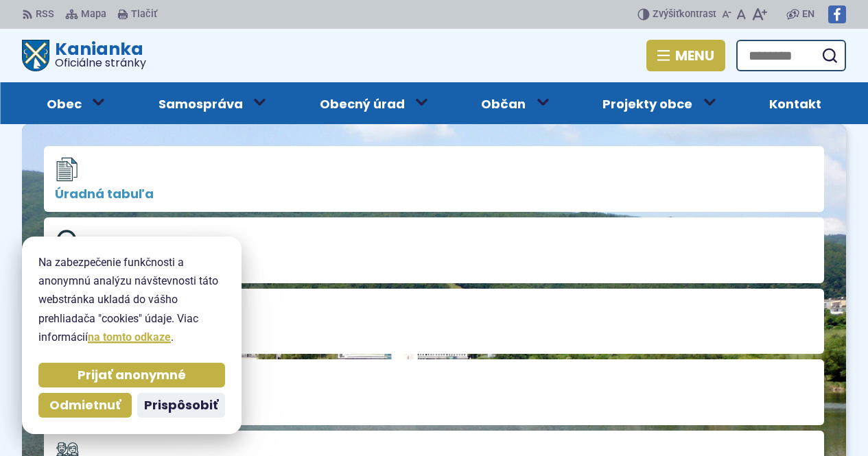  What do you see at coordinates (685, 56) in the screenshot?
I see `button: Menu` at bounding box center [685, 56].